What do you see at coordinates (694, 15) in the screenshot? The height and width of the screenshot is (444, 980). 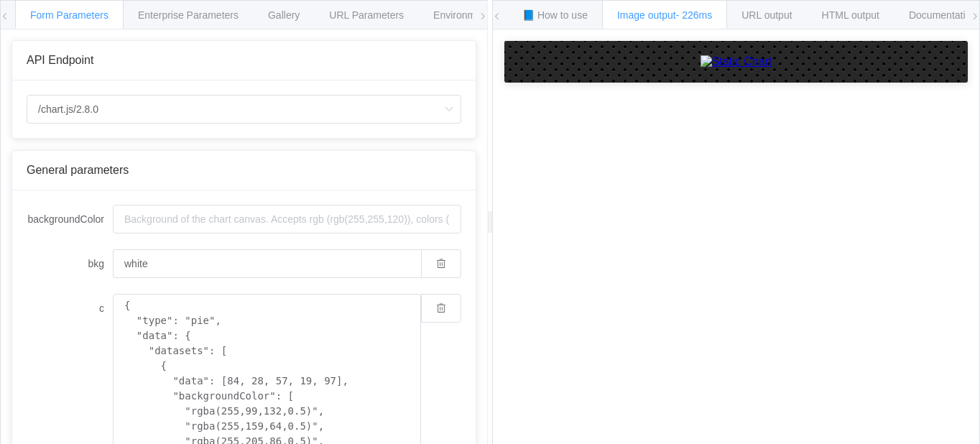 I see `span: - 226ms` at bounding box center [694, 15].